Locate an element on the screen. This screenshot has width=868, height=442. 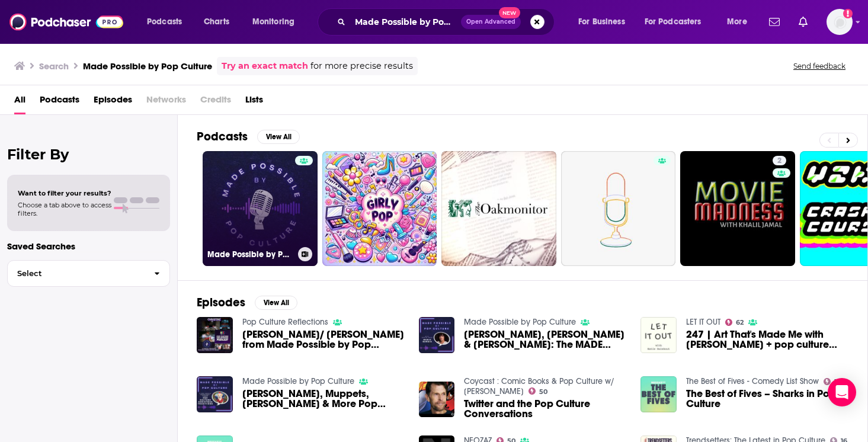
span: 2 is located at coordinates (779, 161).